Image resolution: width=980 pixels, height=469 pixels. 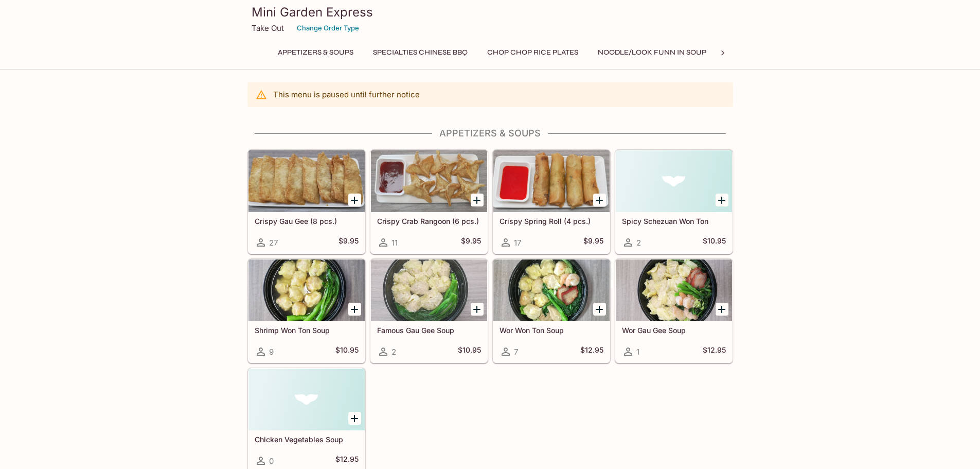 I want to click on a: Crispy Gau Gee (8 pcs.)27$9.95, so click(x=307, y=202).